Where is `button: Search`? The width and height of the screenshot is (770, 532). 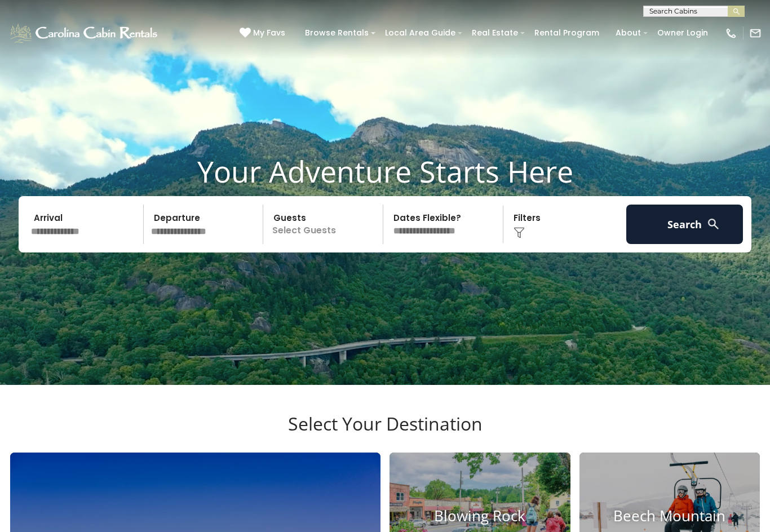
button: Search is located at coordinates (684, 225).